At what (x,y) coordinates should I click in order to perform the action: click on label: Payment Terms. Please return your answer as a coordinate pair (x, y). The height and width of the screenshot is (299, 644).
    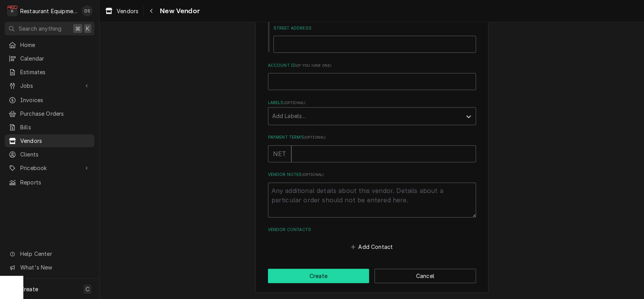
    Looking at the image, I should click on (372, 138).